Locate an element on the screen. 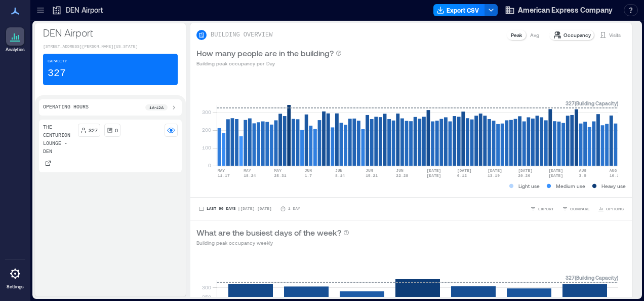  p: What are the busiest days of the week? is located at coordinates (269, 232).